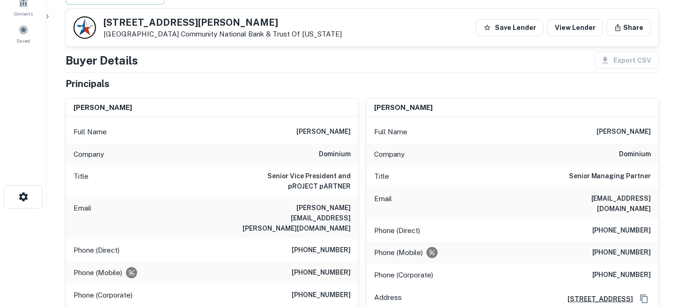  Describe the element at coordinates (23, 34) in the screenshot. I see `div: Saved` at that location.